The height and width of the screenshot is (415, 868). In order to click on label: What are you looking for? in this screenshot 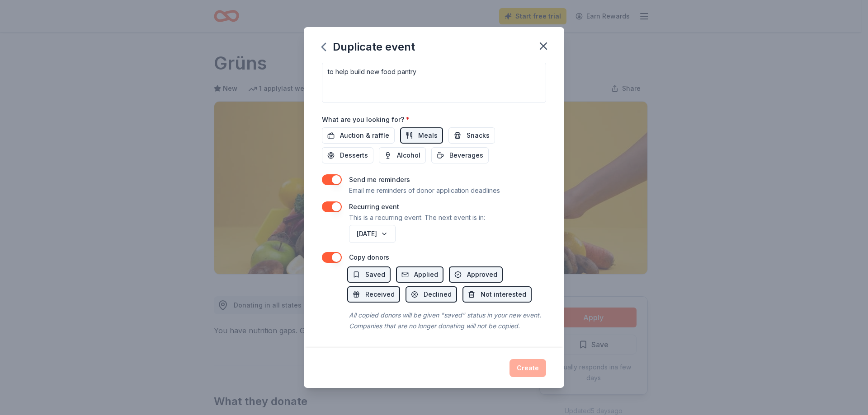, I will do `click(365, 120)`.